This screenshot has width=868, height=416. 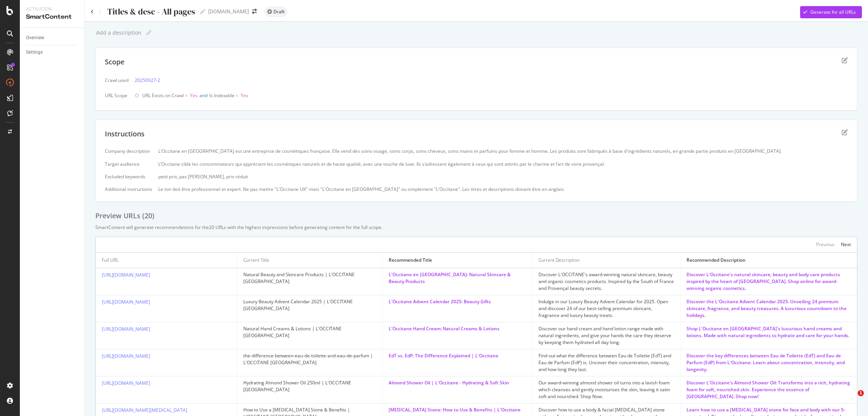 I want to click on div: Discover L'Occitane's natural skincare, beauty and body care products inspired by the heart of [G..., so click(x=768, y=281).